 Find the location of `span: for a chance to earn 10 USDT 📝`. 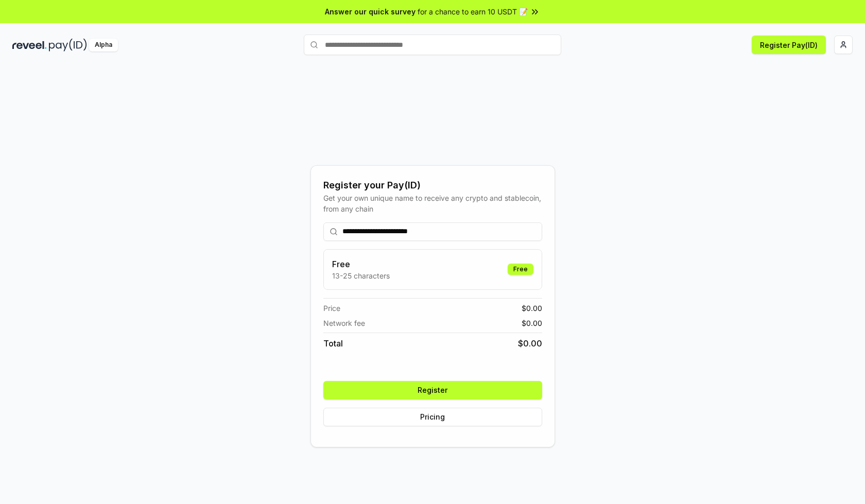

span: for a chance to earn 10 USDT 📝 is located at coordinates (473, 11).